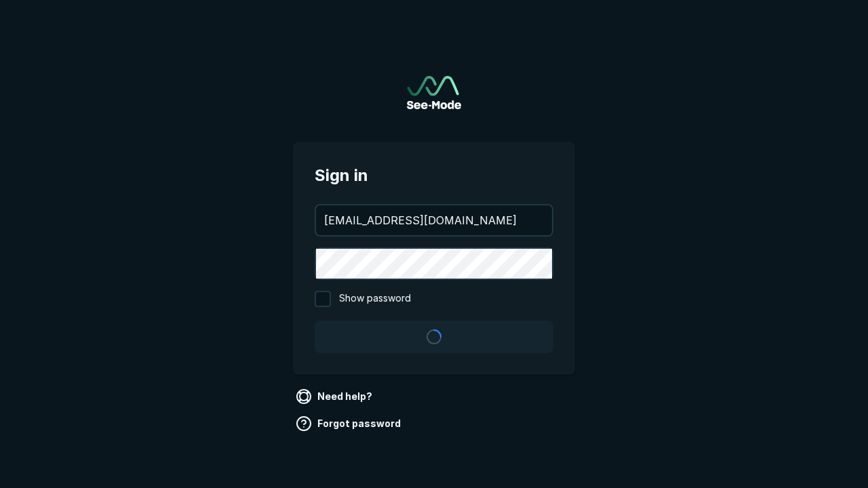  Describe the element at coordinates (335, 396) in the screenshot. I see `a: Need help?` at that location.